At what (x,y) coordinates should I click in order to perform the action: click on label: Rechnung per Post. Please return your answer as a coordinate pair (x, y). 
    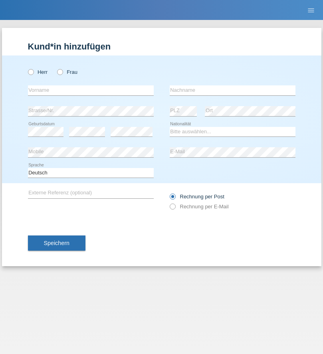
    Looking at the image, I should click on (197, 196).